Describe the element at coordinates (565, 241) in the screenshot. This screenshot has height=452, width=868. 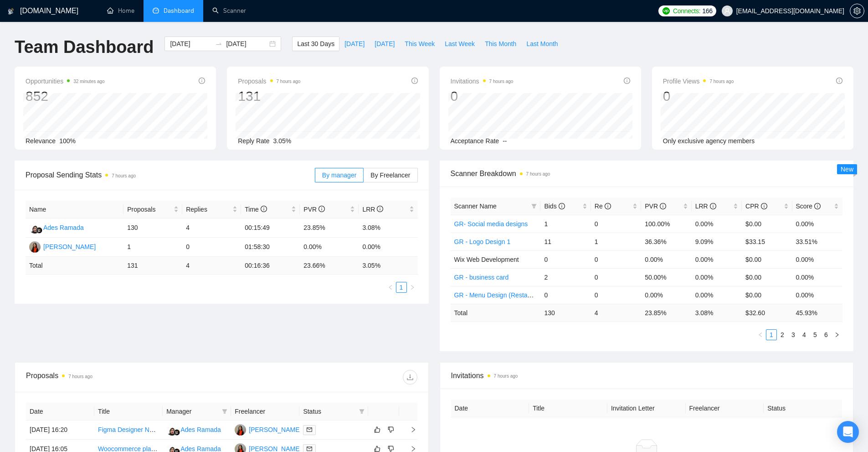
I see `td: 11` at that location.